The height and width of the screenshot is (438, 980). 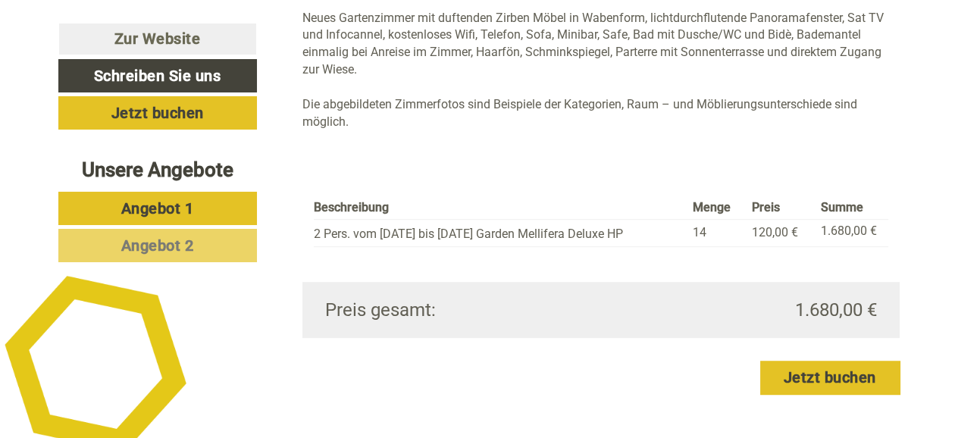 I want to click on button: Senden, so click(x=548, y=410).